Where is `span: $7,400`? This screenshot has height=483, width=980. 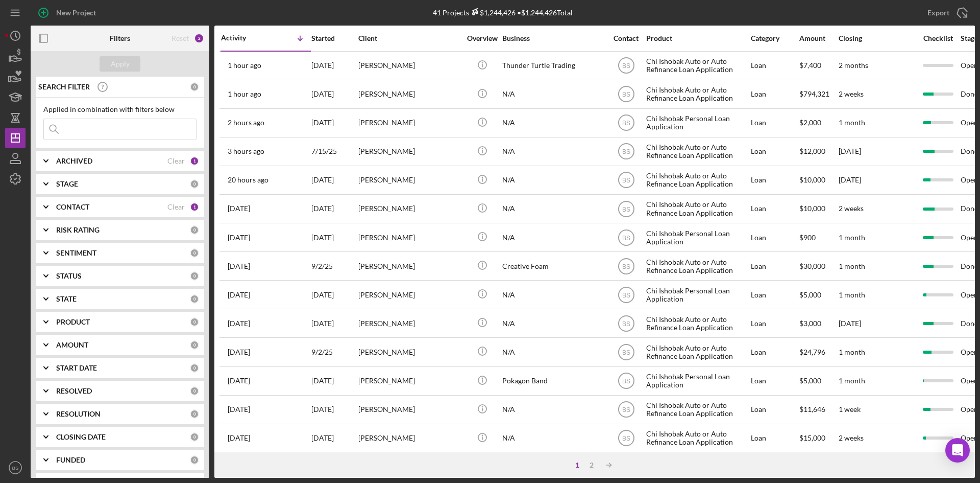
span: $7,400 is located at coordinates (810, 65).